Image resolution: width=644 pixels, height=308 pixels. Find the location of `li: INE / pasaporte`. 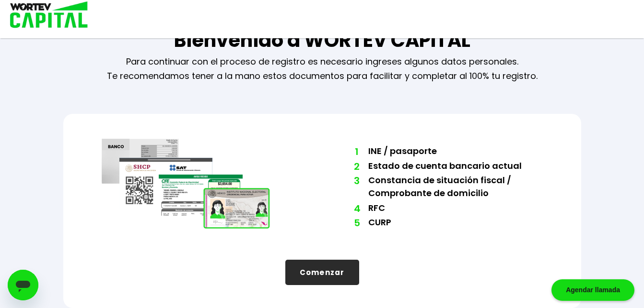

li: INE / pasaporte is located at coordinates (455, 152).